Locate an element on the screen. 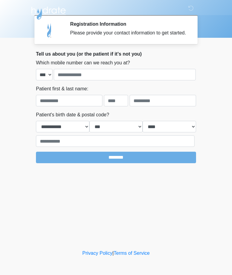 This screenshot has height=275, width=232. a: Terms of Service is located at coordinates (132, 253).